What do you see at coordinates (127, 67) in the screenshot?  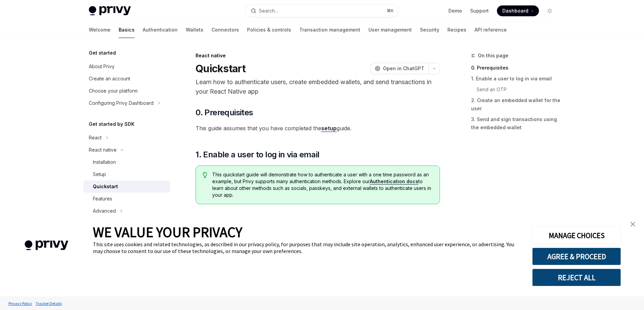 I see `a: About Privy` at bounding box center [127, 67].